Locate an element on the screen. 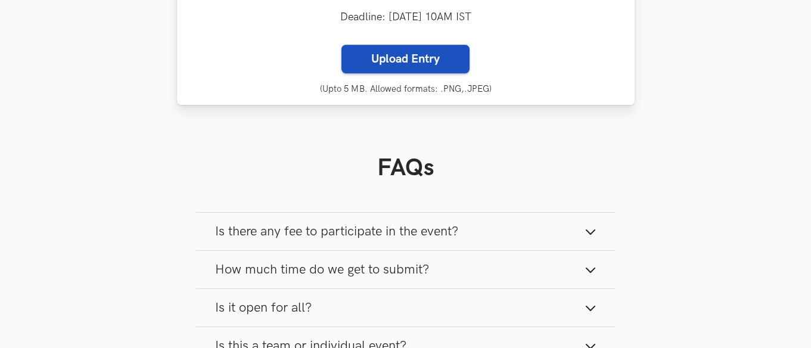 This screenshot has height=348, width=811. button: Is it open for all? is located at coordinates (406, 307).